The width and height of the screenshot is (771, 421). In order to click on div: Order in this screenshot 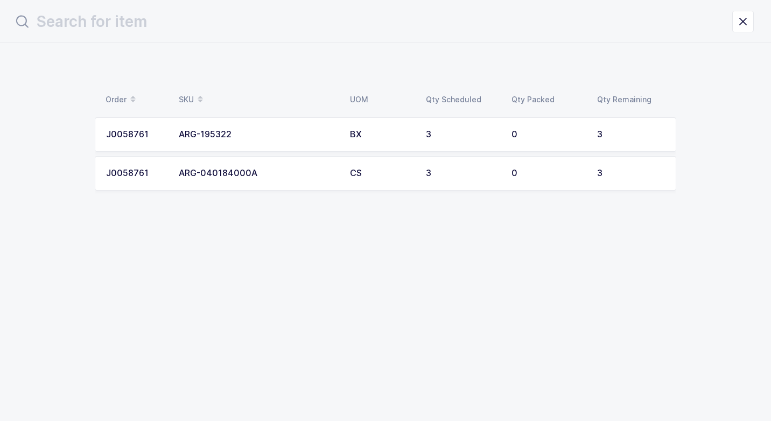, I will do `click(136, 100)`.